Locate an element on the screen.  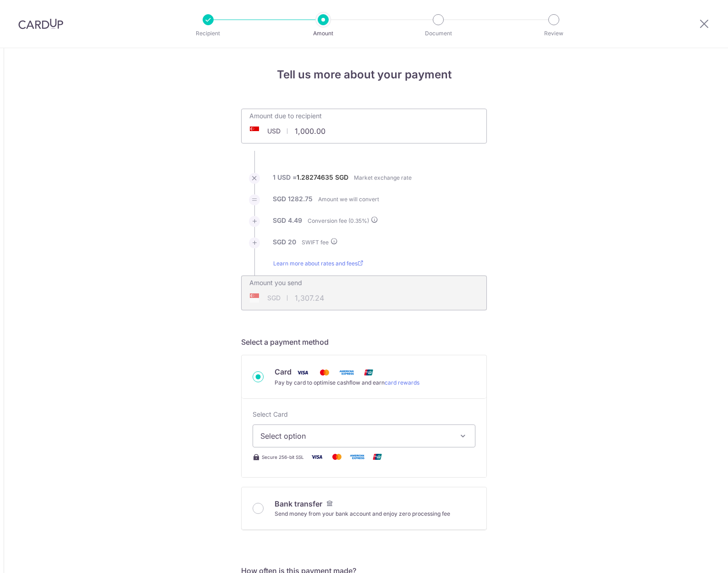
span: Bank transfer is located at coordinates (299, 504).